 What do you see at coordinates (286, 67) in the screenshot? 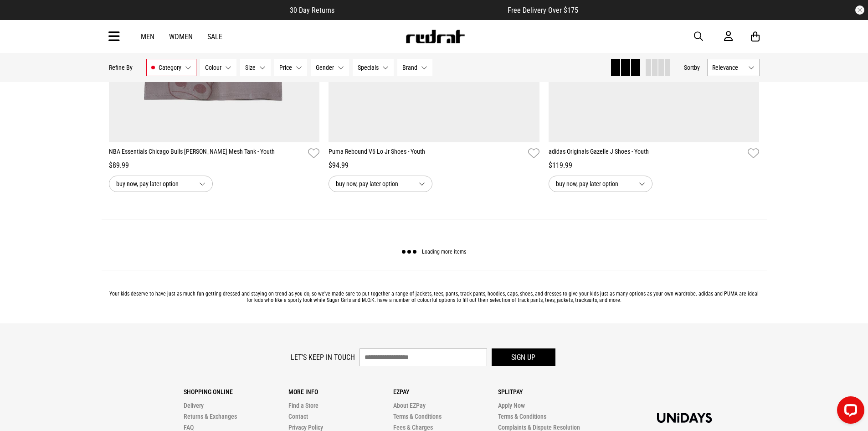
I see `span: Price` at bounding box center [286, 67].